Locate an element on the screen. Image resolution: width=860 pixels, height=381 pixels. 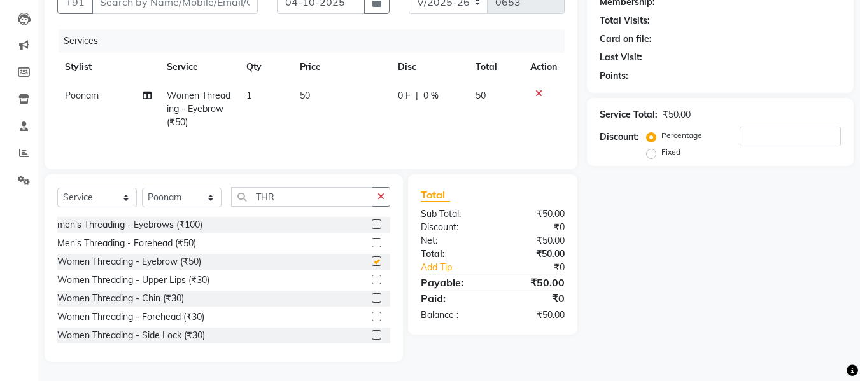
div: Women Threading - Chin (₹30) is located at coordinates (120, 298).